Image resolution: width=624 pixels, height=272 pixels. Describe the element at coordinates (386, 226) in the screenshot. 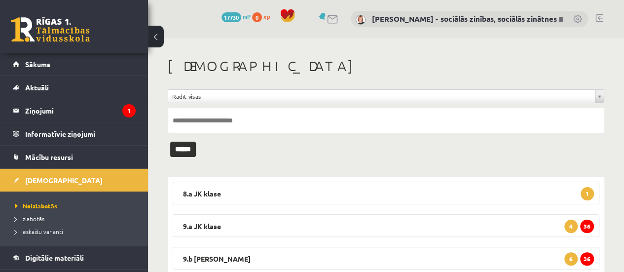

I see `legend: 9.a JK klase` at that location.